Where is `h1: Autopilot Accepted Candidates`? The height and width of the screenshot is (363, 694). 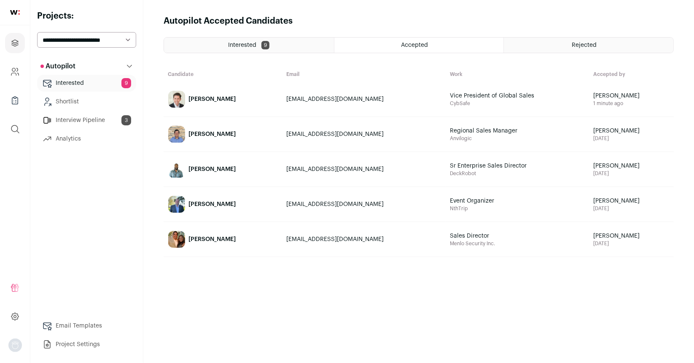
h1: Autopilot Accepted Candidates is located at coordinates (228, 21).